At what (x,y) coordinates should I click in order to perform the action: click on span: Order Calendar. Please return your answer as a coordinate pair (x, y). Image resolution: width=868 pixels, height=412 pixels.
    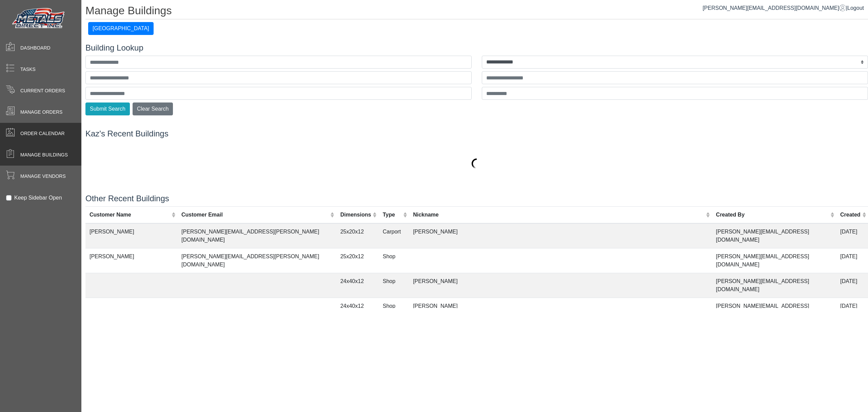
    Looking at the image, I should click on (43, 133).